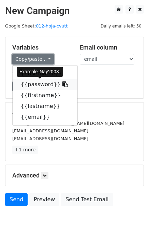 The height and width of the screenshot is (244, 149). What do you see at coordinates (45, 106) in the screenshot?
I see `a: {{lastname}}` at bounding box center [45, 106].